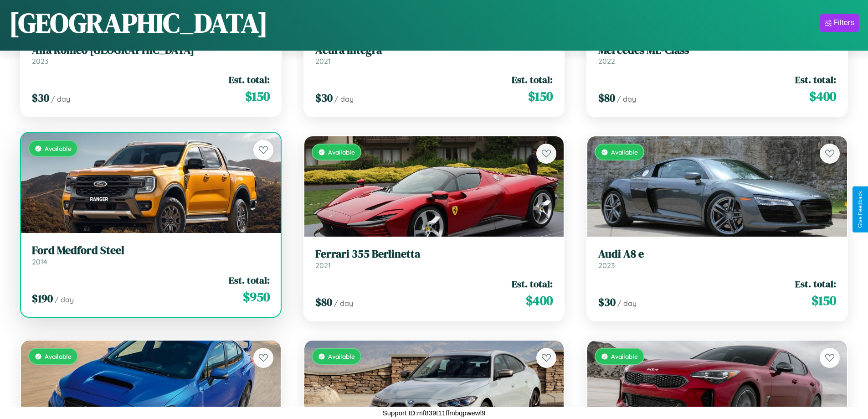 The height and width of the screenshot is (419, 868). Describe the element at coordinates (434, 254) in the screenshot. I see `h3: Ferrari 355 Berlinetta` at that location.